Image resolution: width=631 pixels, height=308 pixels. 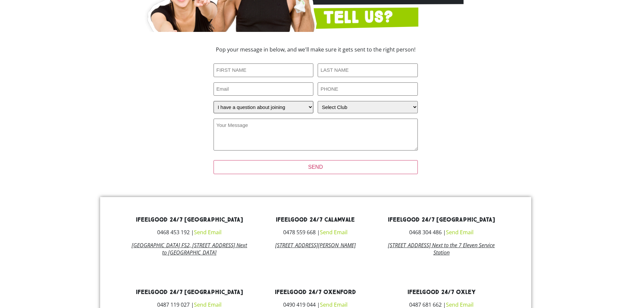 I want to click on a: ifeelgood 24/7 Oxenford, so click(x=315, y=292).